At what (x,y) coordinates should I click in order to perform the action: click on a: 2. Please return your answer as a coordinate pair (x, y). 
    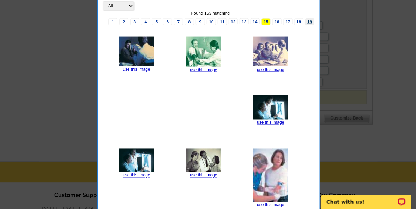
    Looking at the image, I should click on (124, 22).